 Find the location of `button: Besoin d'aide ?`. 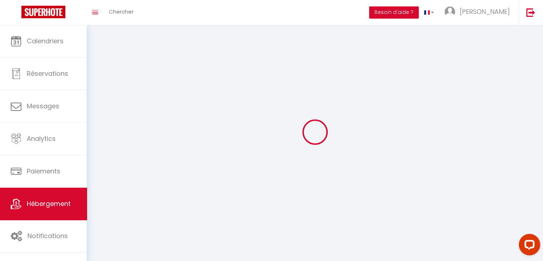

button: Besoin d'aide ? is located at coordinates (394, 12).